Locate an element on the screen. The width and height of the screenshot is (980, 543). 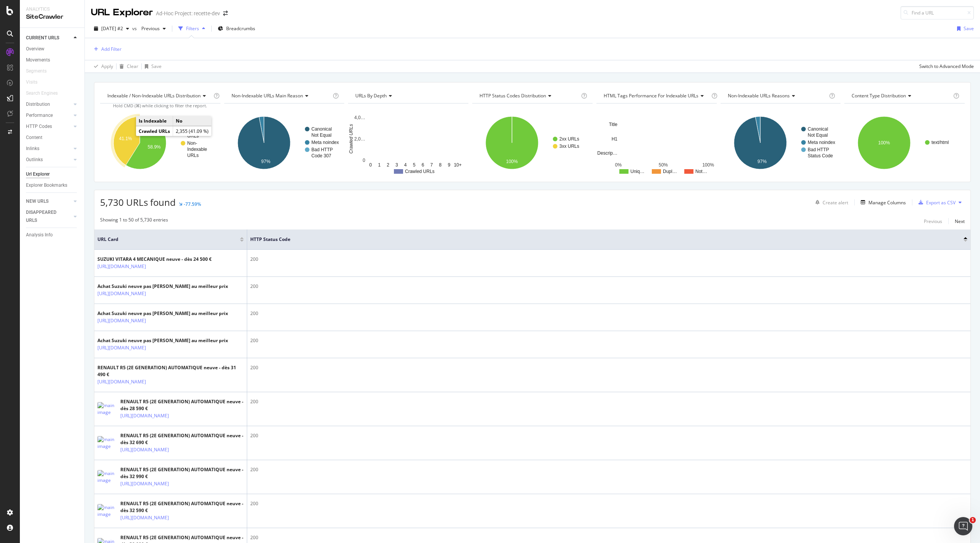
div: CURRENT URLS is located at coordinates (42, 38).